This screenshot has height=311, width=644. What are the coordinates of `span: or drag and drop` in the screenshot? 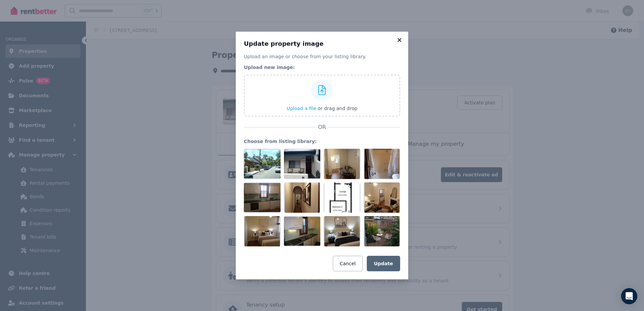 It's located at (337, 109).